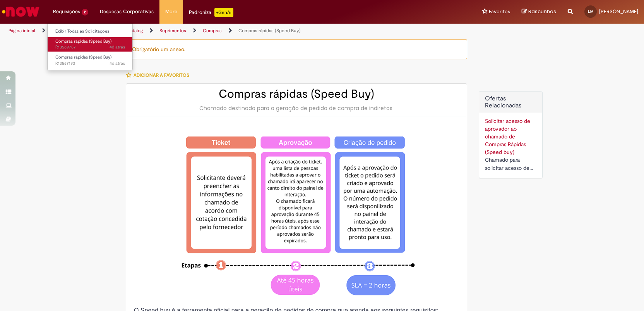 The height and width of the screenshot is (311, 644). Describe the element at coordinates (510, 135) in the screenshot. I see `div: Ofertas Relacionadas` at that location.